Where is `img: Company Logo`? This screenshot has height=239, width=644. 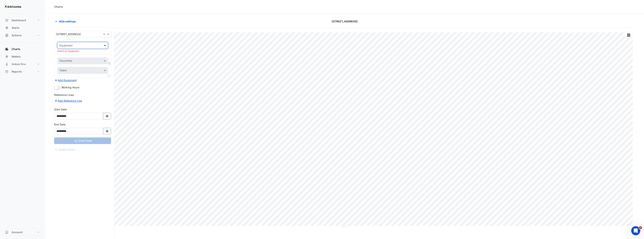
img: Company Logo is located at coordinates (13, 7).